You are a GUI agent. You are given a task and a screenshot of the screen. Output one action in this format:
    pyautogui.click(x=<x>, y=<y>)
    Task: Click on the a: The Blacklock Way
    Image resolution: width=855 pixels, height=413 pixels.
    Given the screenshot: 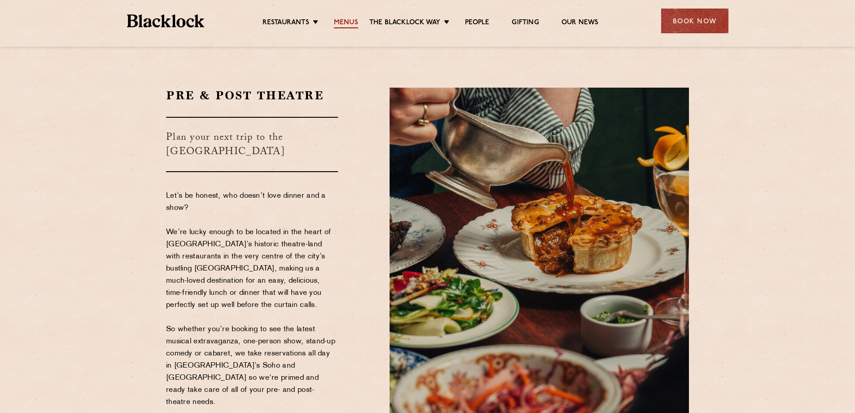 What is the action you would take?
    pyautogui.click(x=405, y=23)
    